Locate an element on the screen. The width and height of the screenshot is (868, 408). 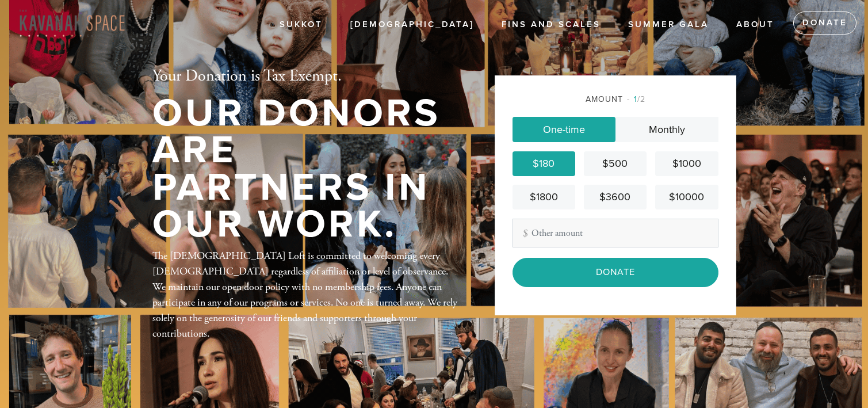
a: ABOUT is located at coordinates (755, 25).